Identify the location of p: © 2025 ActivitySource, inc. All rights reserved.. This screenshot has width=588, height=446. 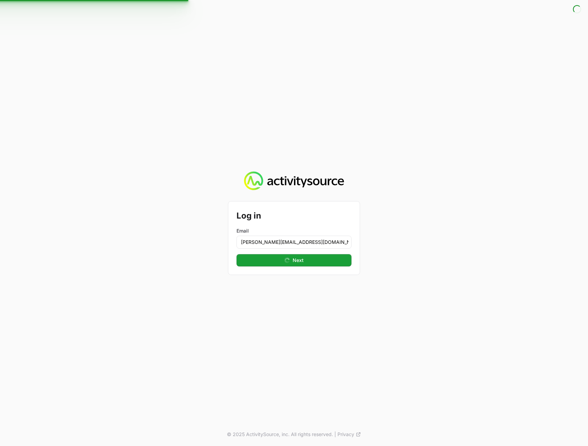
(280, 434).